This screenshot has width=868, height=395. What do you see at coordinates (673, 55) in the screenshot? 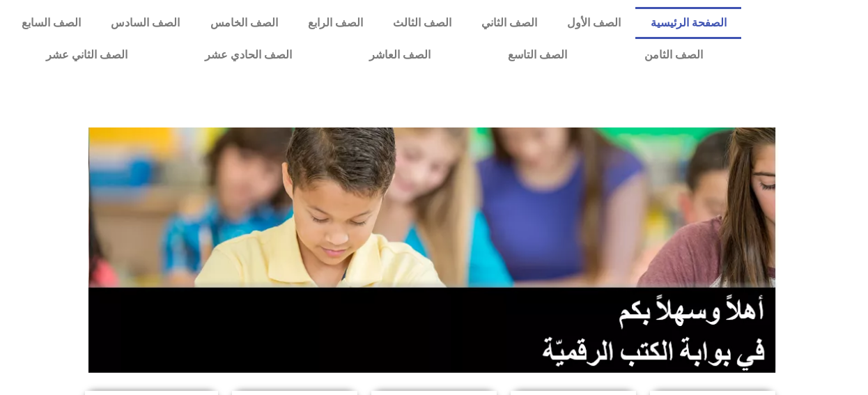
I see `a: الصف الثامن` at bounding box center [673, 55].